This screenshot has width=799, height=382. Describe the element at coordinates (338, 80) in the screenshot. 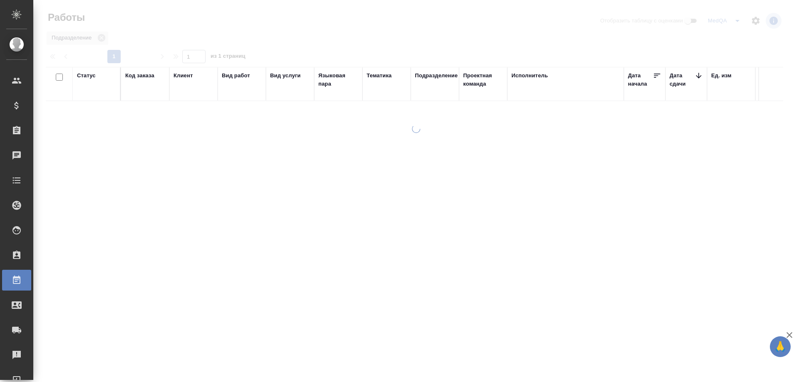

I see `div: Языковая пара` at that location.